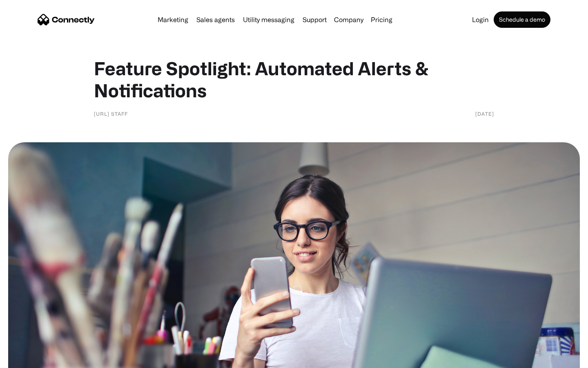  What do you see at coordinates (349, 20) in the screenshot?
I see `div: Company` at bounding box center [349, 20].